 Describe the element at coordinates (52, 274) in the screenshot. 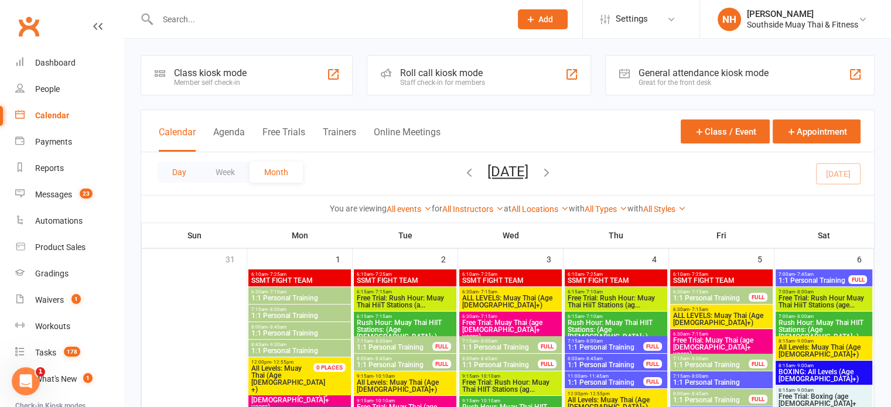

I see `div: Gradings` at that location.